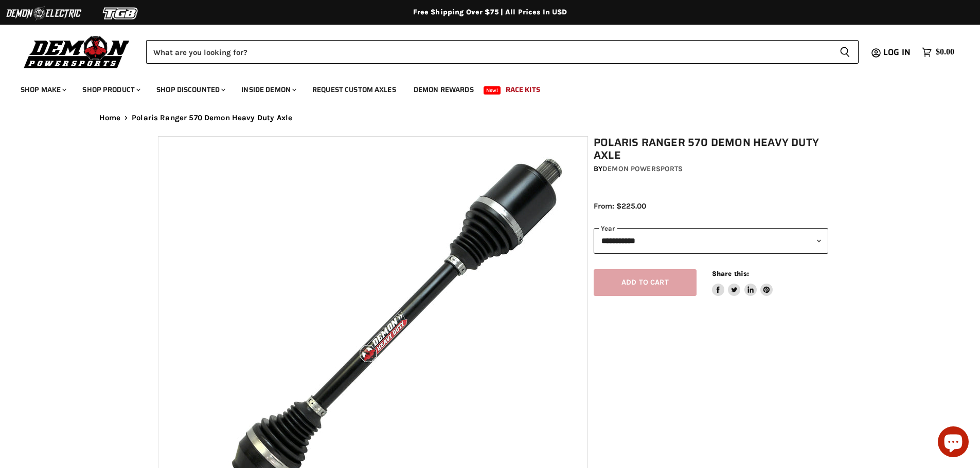  What do you see at coordinates (711, 169) in the screenshot?
I see `div: by` at bounding box center [711, 169].